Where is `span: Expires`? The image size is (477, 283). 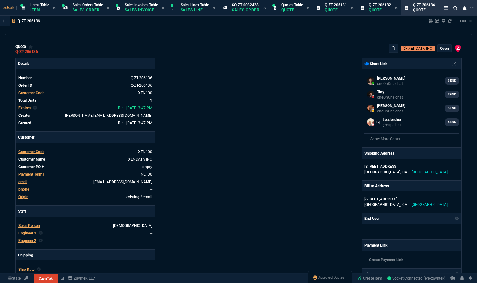 span: Expires is located at coordinates (24, 108).